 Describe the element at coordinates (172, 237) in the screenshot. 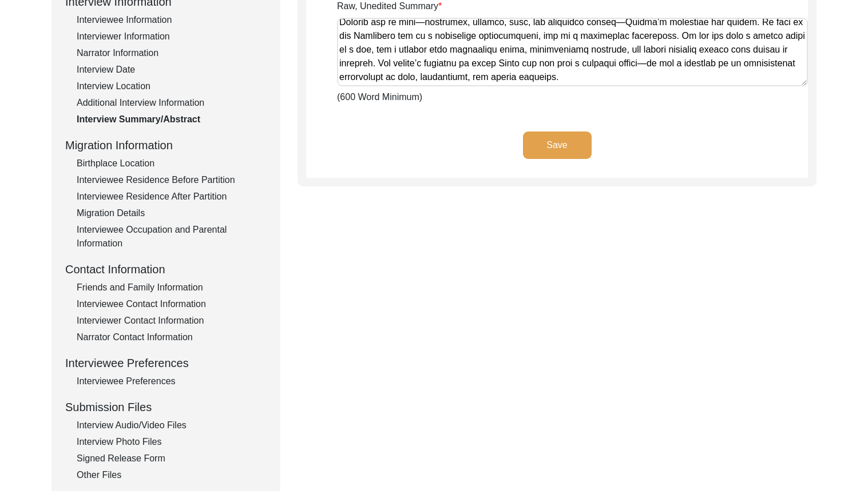

I see `div: Interviewee Occupation and Parental Information` at that location.